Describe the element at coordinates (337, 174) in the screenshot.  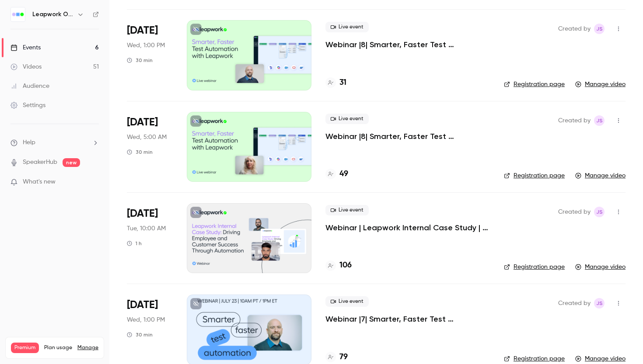
I see `a: 49` at that location.